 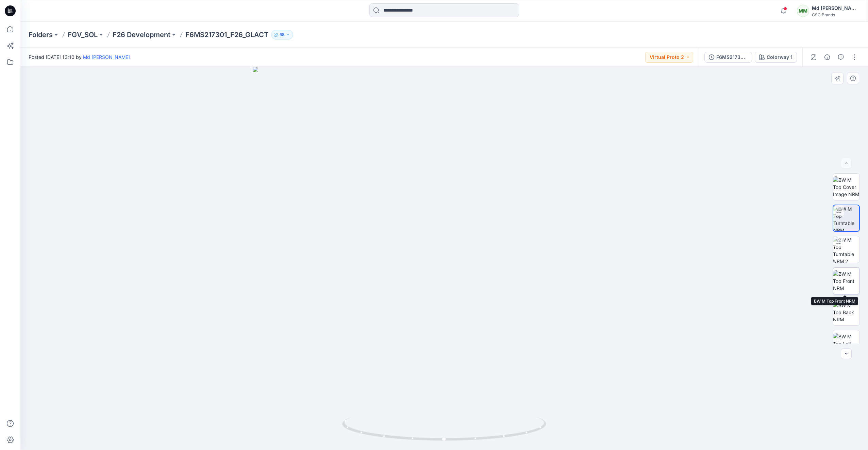 What do you see at coordinates (729, 57) in the screenshot?
I see `button: F6MS217301_F26_GLACT_VP2` at bounding box center [729, 57].